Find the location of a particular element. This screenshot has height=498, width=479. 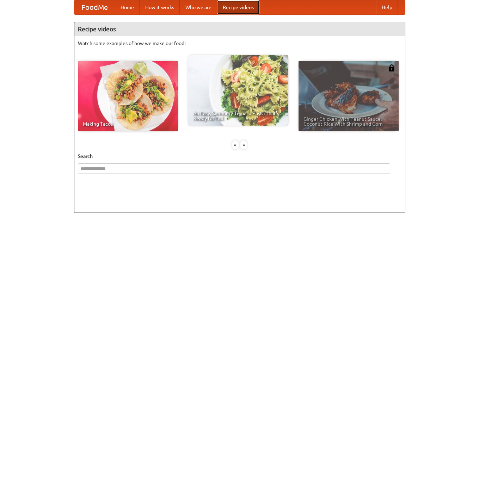

a: FoodMe is located at coordinates (94, 7).